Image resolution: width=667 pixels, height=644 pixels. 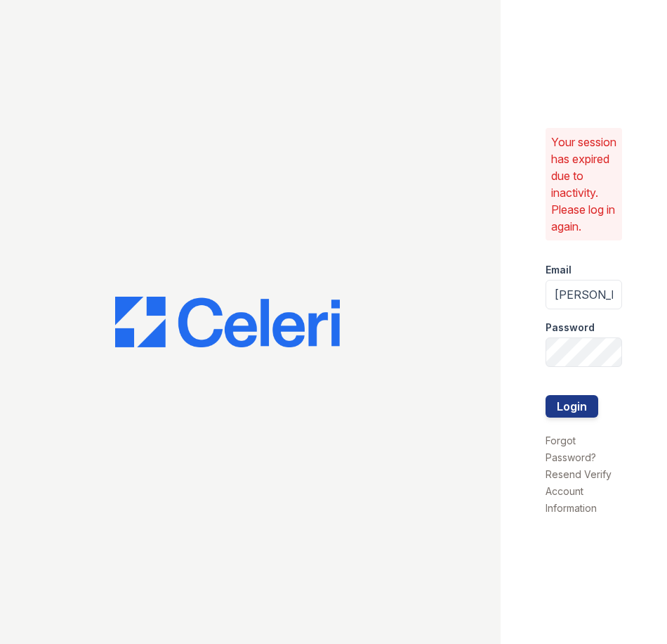 I want to click on button: Login, so click(x=572, y=406).